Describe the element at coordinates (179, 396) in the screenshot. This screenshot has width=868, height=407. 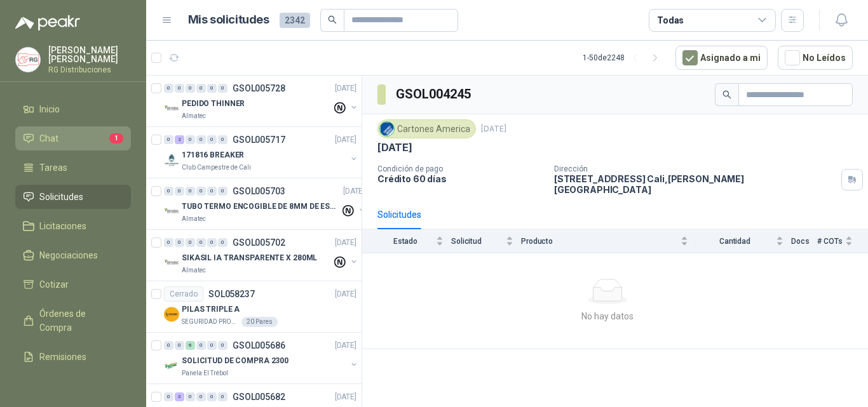
I see `div: 3` at that location.